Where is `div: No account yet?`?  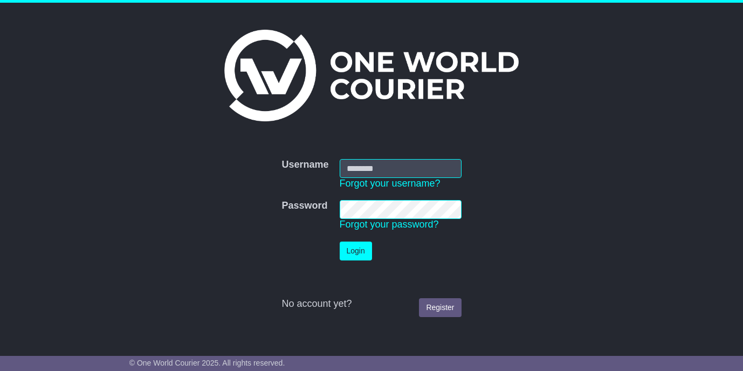 div: No account yet? is located at coordinates (371, 304).